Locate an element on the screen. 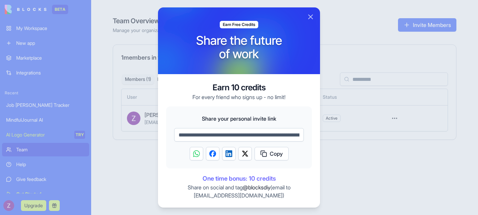 Image resolution: width=478 pixels, height=215 pixels. button: Share on Twitter is located at coordinates (245, 154).